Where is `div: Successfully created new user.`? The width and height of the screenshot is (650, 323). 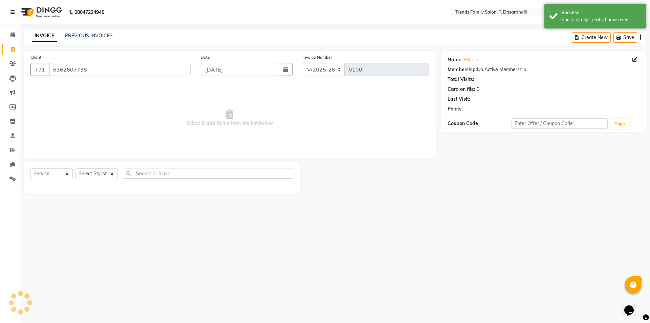
div: Successfully created new user. is located at coordinates (601, 20).